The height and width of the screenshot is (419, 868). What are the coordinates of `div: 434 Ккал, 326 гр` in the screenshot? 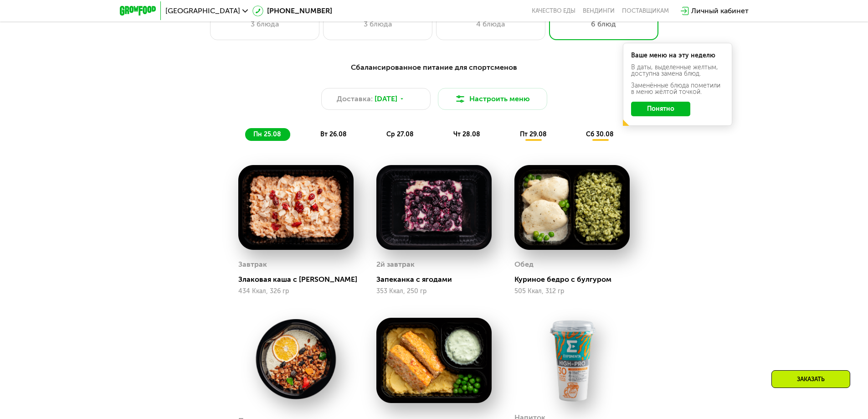 It's located at (296, 291).